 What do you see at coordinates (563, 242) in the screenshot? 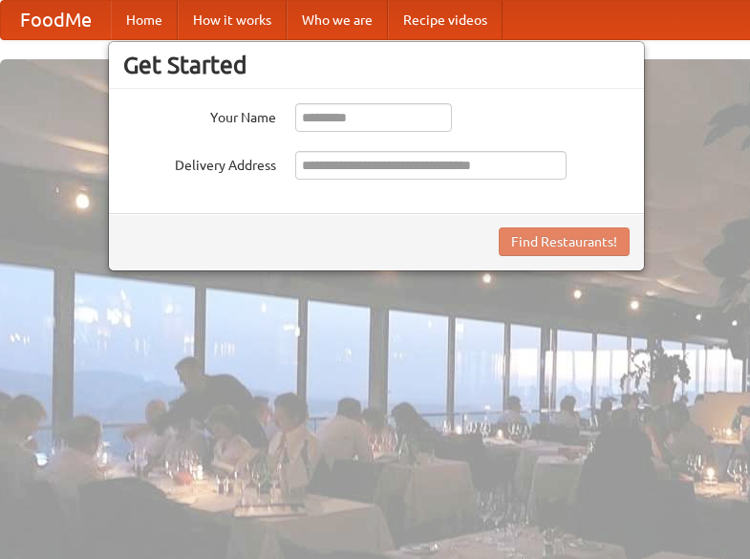
I see `button: Find Restaurants!` at bounding box center [563, 242].